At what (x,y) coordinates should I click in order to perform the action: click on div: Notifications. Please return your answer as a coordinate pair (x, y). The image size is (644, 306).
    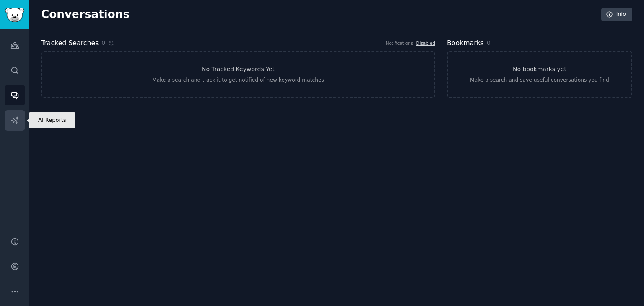
    Looking at the image, I should click on (399, 43).